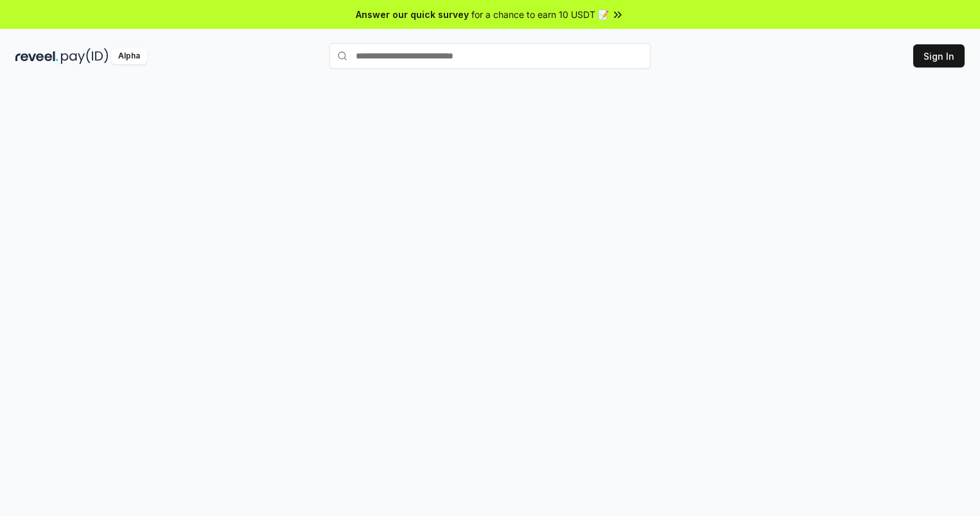 The width and height of the screenshot is (980, 516). I want to click on span: for a chance to earn 10 USDT 📝, so click(540, 14).